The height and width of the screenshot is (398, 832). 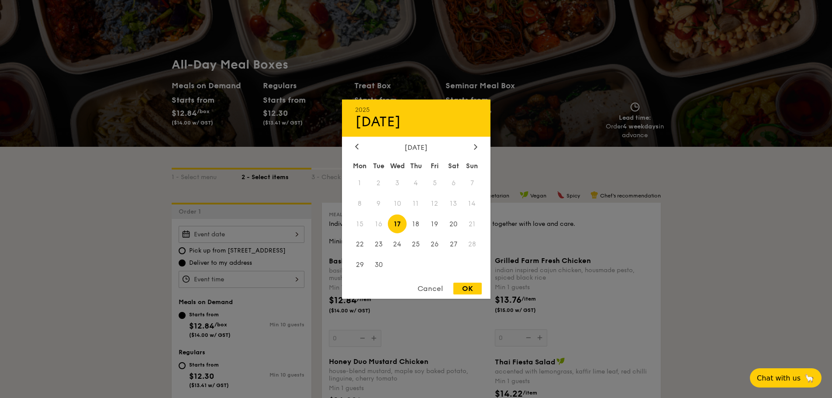 I want to click on span: 11, so click(x=416, y=203).